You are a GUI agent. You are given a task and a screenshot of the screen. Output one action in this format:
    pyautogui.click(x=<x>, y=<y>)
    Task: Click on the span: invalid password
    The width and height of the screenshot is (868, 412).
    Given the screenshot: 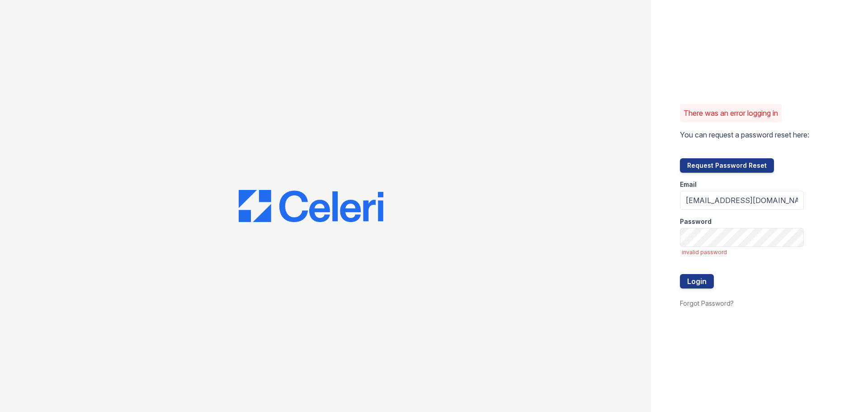 What is the action you would take?
    pyautogui.click(x=743, y=253)
    